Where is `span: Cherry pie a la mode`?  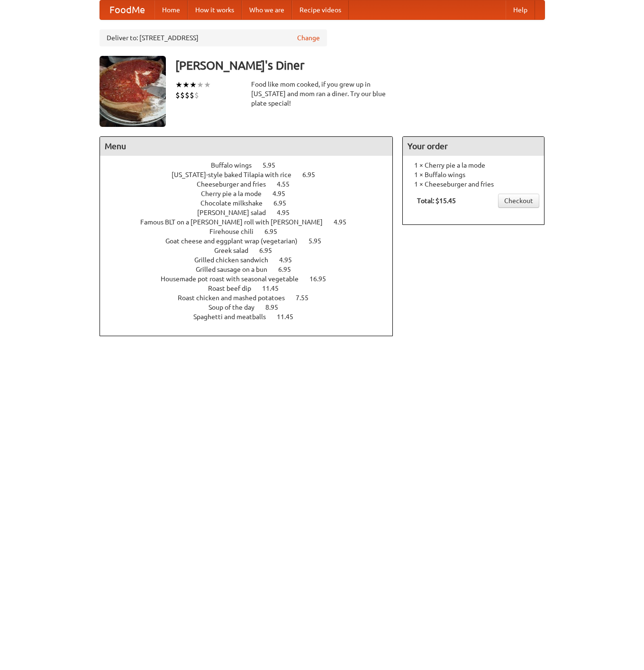
span: Cherry pie a la mode is located at coordinates (236, 194).